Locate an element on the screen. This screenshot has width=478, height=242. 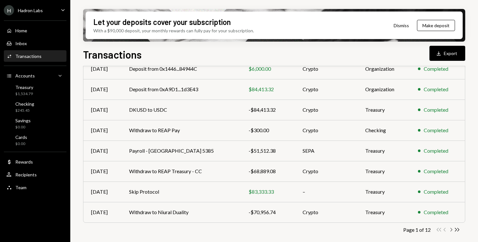
div: $83,333.33 is located at coordinates (268, 191).